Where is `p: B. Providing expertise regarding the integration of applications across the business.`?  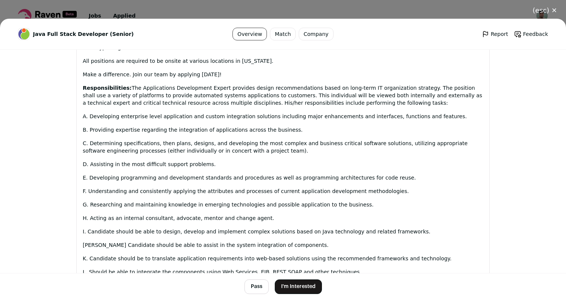 p: B. Providing expertise regarding the integration of applications across the business. is located at coordinates (283, 130).